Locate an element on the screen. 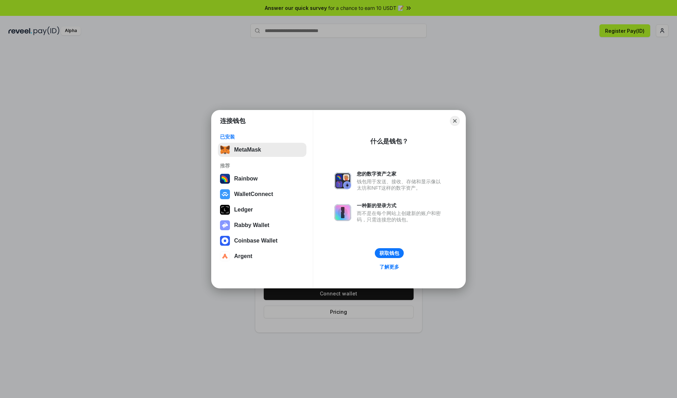 The image size is (677, 398). button: Close is located at coordinates (455, 121).